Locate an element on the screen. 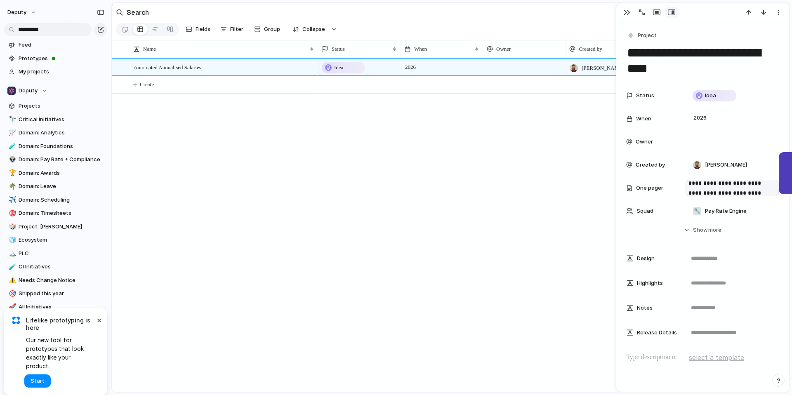  span: Domain: Scheduling is located at coordinates (61, 200).